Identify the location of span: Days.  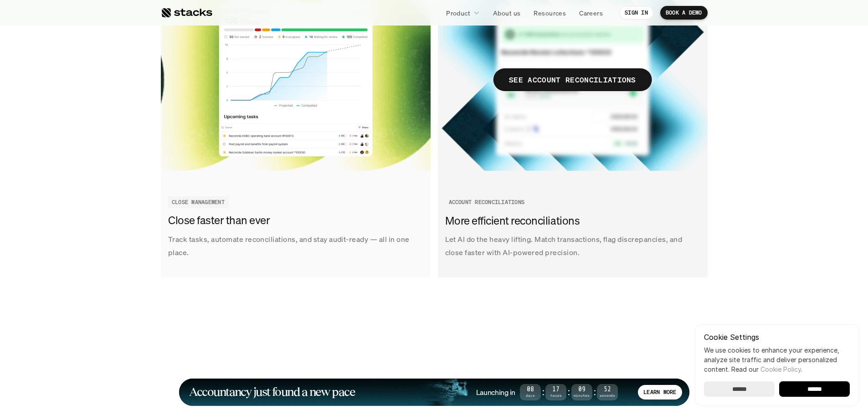
(531, 395).